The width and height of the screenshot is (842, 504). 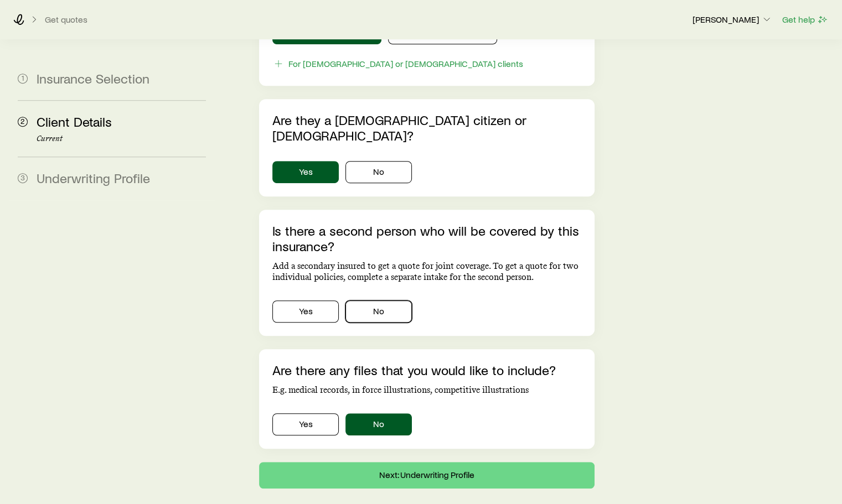 What do you see at coordinates (426, 271) in the screenshot?
I see `p: Add a secondary insured to get a quote for joint coverage. To get a quote for two individual poli...` at bounding box center [426, 271].